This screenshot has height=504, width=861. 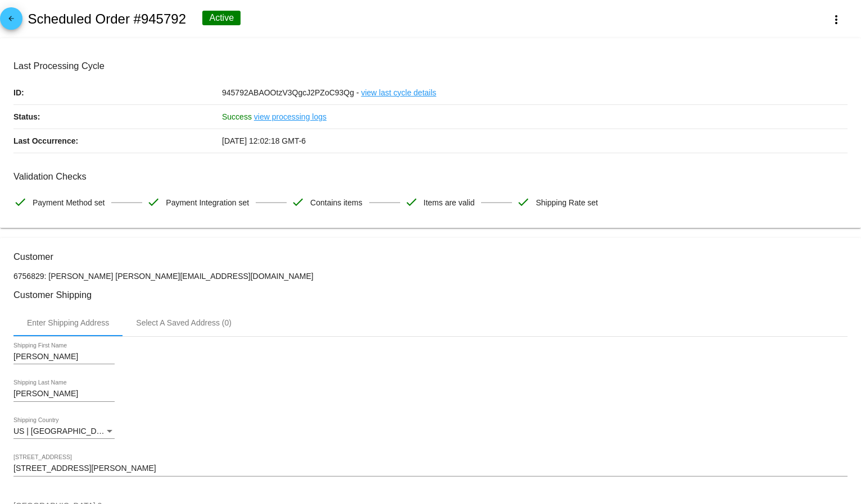 I want to click on h3: Customer, so click(x=430, y=257).